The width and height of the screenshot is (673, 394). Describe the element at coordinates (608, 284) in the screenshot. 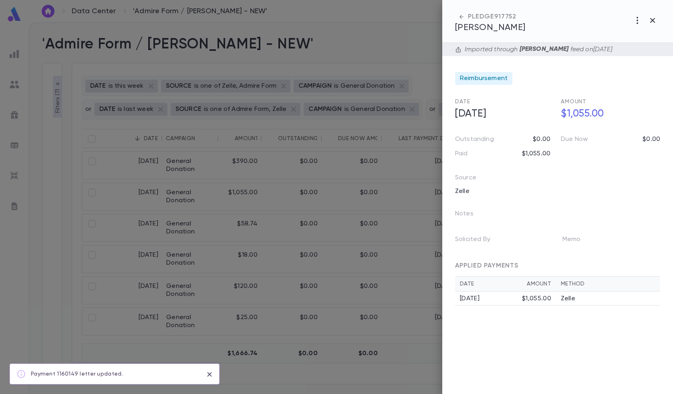

I see `th: Method` at that location.